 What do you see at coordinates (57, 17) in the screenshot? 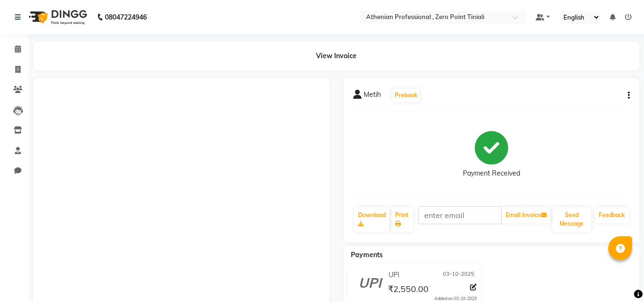
I see `img: logo` at bounding box center [57, 17].